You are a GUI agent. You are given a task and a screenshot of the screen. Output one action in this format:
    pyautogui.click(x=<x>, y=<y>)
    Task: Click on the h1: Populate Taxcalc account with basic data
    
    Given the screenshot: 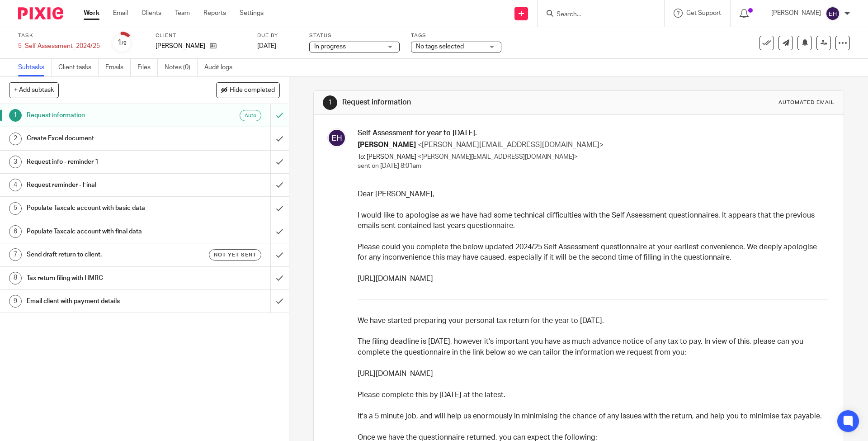 What is the action you would take?
    pyautogui.click(x=105, y=208)
    